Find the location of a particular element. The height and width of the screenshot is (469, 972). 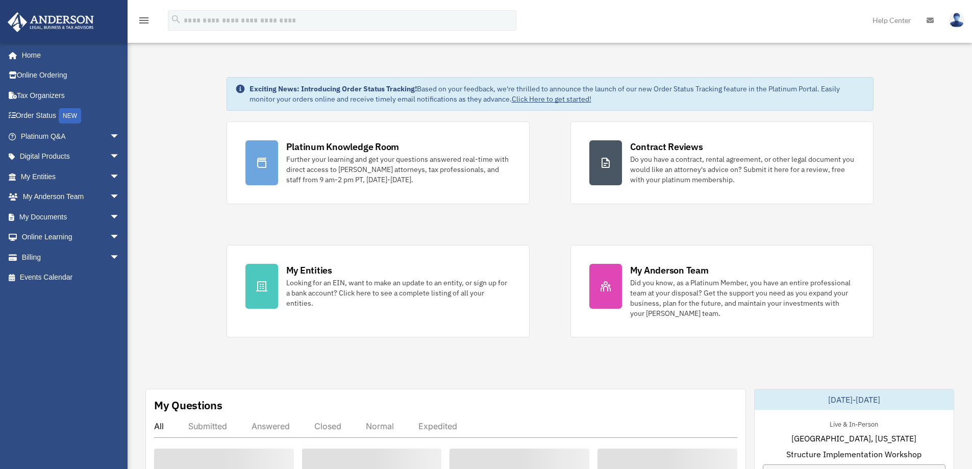

div: Looking for an EIN, want to make an update to an entity, or sign up for a bank account? Click her... is located at coordinates (399, 293).